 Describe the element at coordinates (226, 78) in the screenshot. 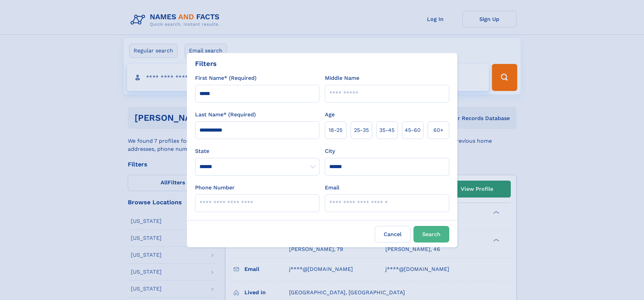

I see `label: First Name* (Required)` at that location.